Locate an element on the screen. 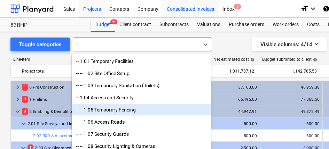 The height and width of the screenshot is (149, 329). div: 66,495.00 is located at coordinates (228, 100).